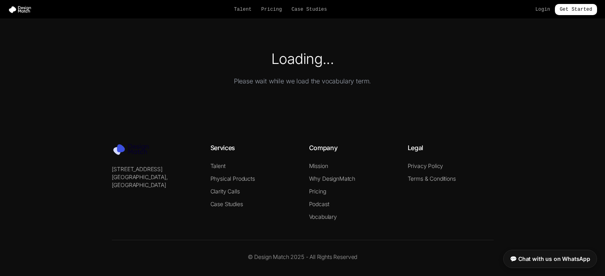  I want to click on a: Login, so click(542, 10).